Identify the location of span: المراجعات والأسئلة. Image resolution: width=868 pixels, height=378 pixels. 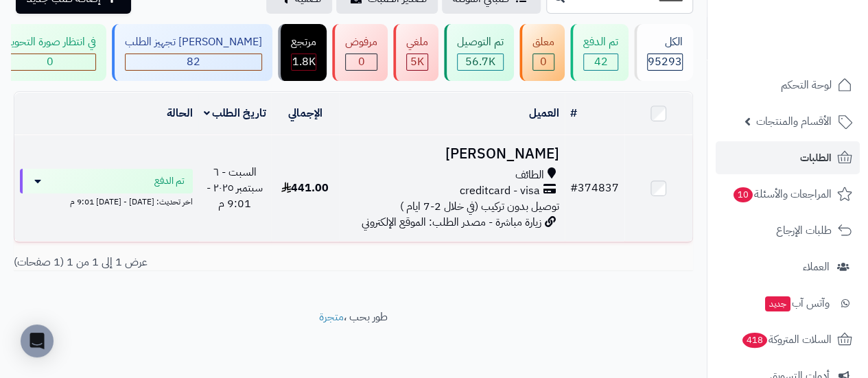
(781, 194).